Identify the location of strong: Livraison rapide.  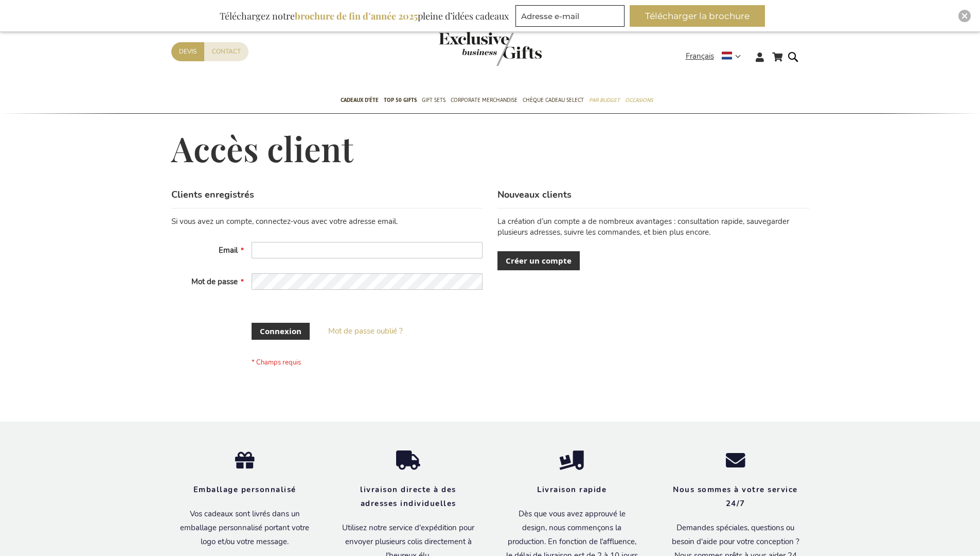
(572, 489).